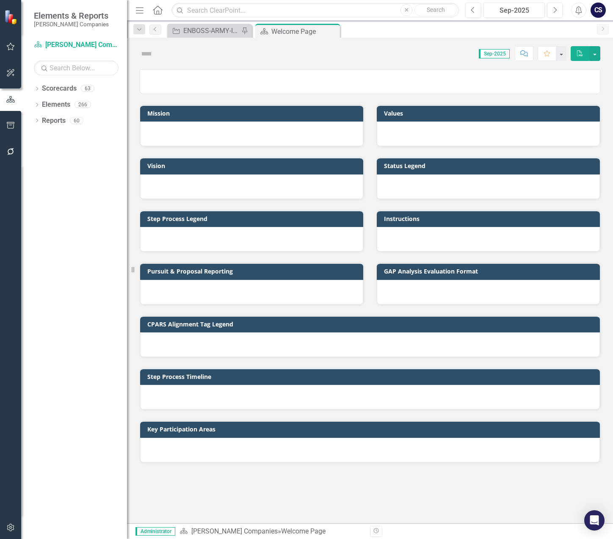 Image resolution: width=613 pixels, height=539 pixels. I want to click on button: Search, so click(435, 10).